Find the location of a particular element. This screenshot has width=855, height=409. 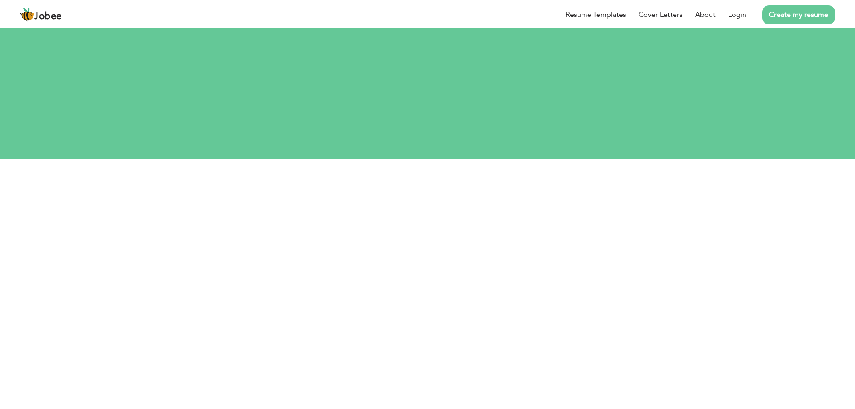

a: About is located at coordinates (705, 15).